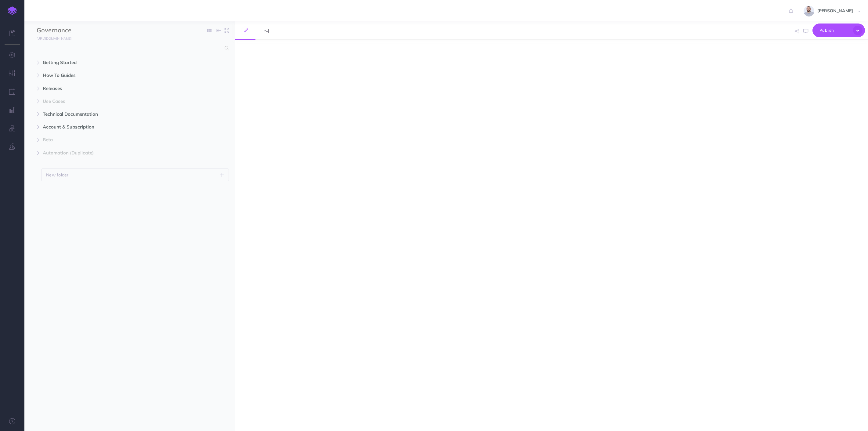 This screenshot has height=431, width=868. Describe the element at coordinates (116, 152) in the screenshot. I see `span: Automation (Duplicate)` at that location.